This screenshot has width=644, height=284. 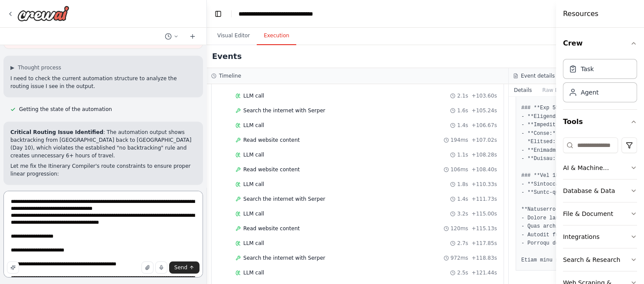 I want to click on button: Upload files, so click(x=148, y=267).